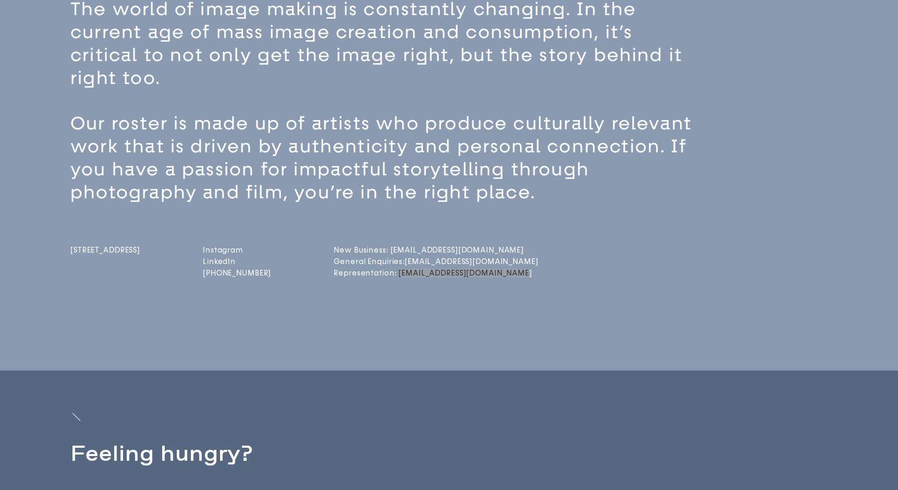 This screenshot has width=898, height=490. I want to click on p: Our roster is made up of artists who produce culturally relevant work that is driven by authentic..., so click(388, 158).